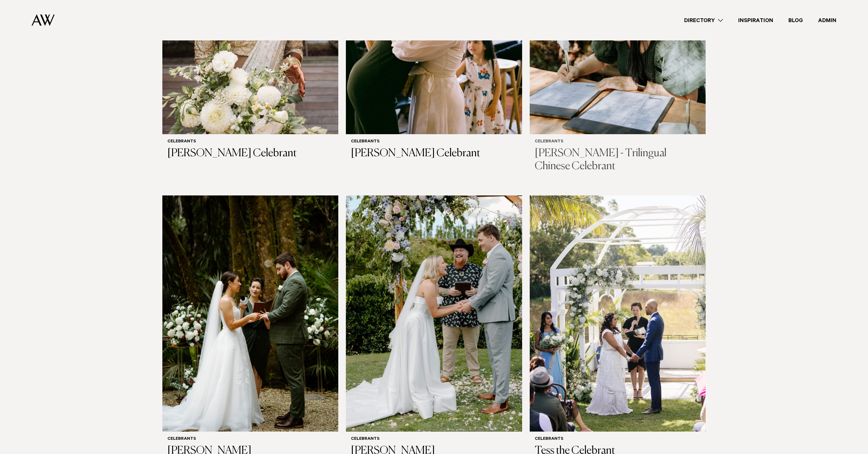  I want to click on a: Blog, so click(796, 20).